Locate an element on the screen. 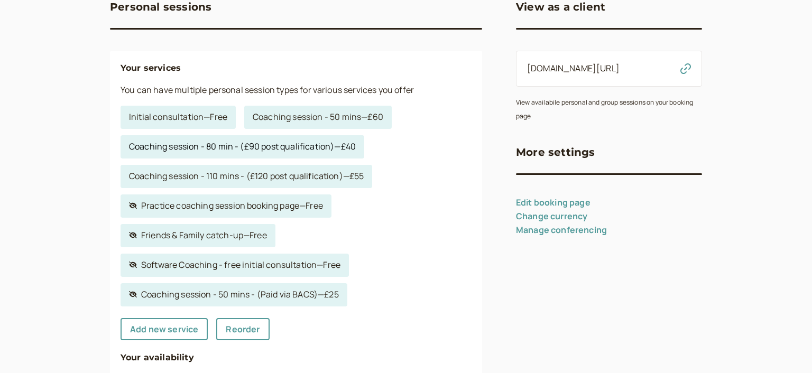  h4: Your availability is located at coordinates (296, 358).